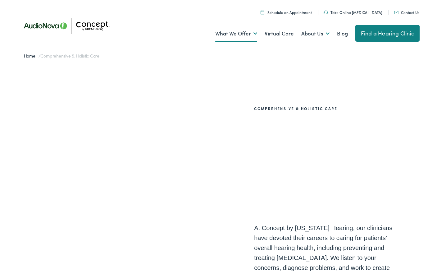 The image size is (437, 274). I want to click on a: Schedule an Appointment, so click(286, 12).